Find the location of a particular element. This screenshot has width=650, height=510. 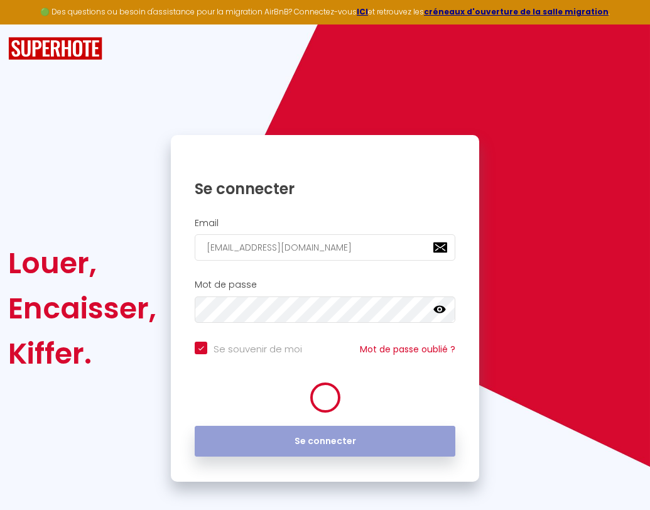

img: SuperHote logo is located at coordinates (55, 48).